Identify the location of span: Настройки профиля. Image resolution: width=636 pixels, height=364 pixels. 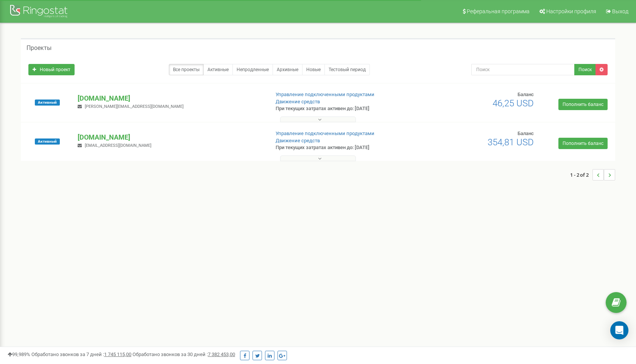
(571, 11).